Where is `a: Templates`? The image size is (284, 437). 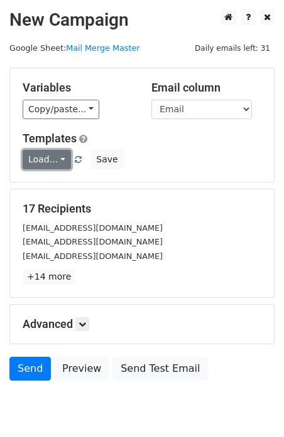 a: Templates is located at coordinates (50, 138).